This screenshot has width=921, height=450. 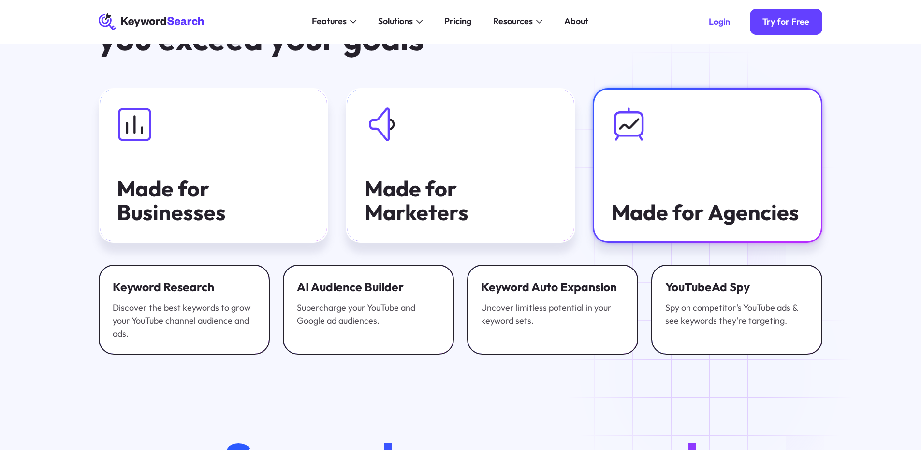 What do you see at coordinates (458, 22) in the screenshot?
I see `a: Pricing` at bounding box center [458, 22].